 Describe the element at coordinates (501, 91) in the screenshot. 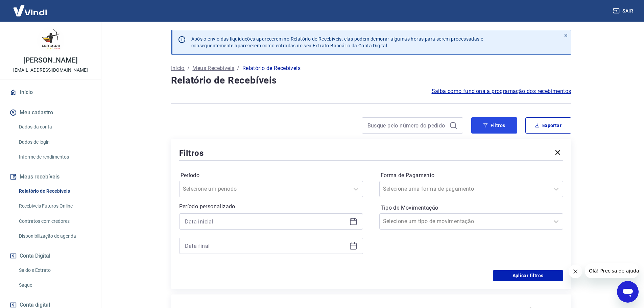

I see `a: Saiba como funciona a programação dos recebimentos` at that location.